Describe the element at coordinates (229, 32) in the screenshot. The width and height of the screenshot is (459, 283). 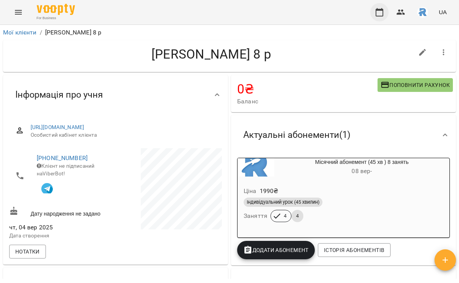
I see `nav: breadcrumb` at that location.